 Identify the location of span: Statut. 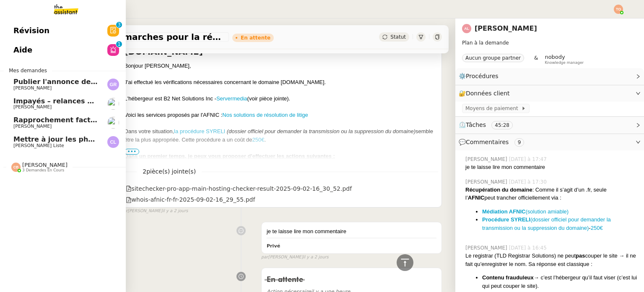
(398, 37).